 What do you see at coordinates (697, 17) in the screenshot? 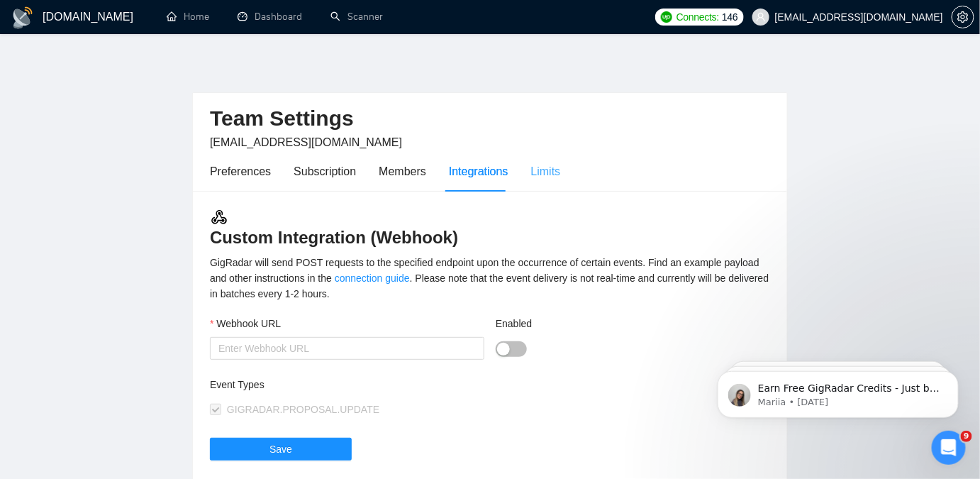
I see `span: Connects:` at bounding box center [697, 17].